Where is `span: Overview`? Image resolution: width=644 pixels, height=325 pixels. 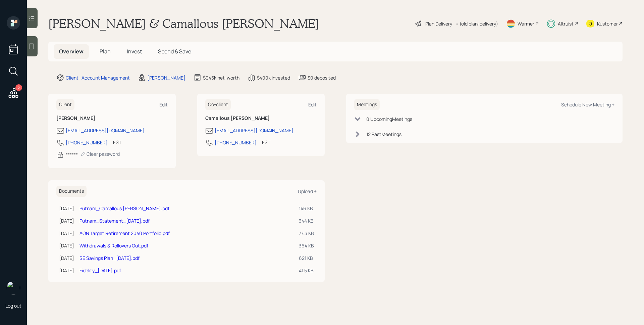 span: Overview is located at coordinates (71, 51).